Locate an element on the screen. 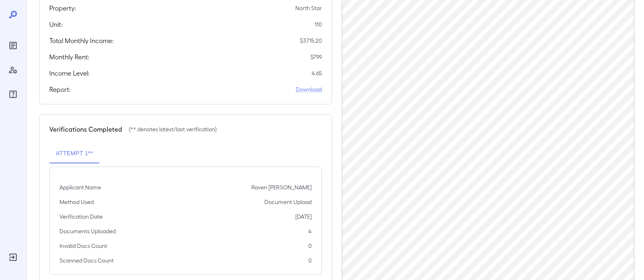  p: Invalid Docs Count is located at coordinates (83, 246).